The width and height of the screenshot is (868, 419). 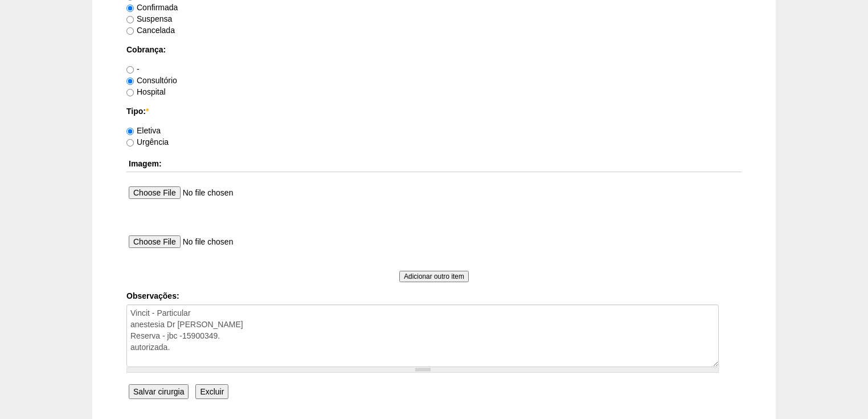 I want to click on label: Observações:, so click(x=434, y=296).